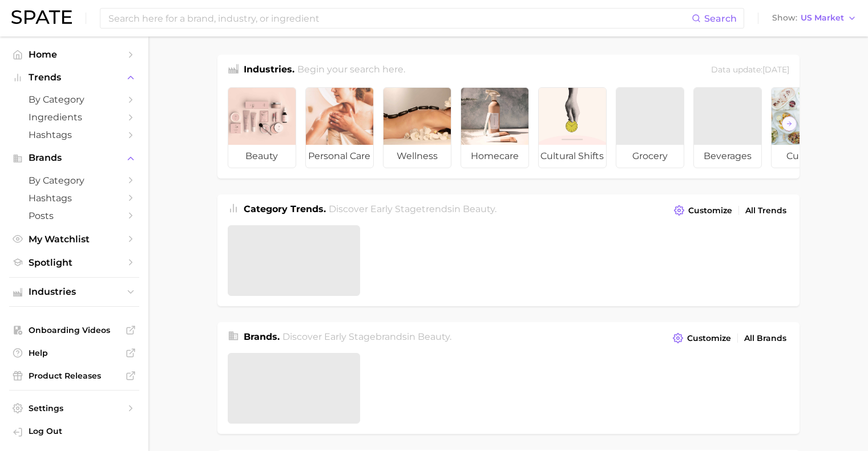 This screenshot has height=451, width=868. What do you see at coordinates (74, 117) in the screenshot?
I see `span: Ingredients` at bounding box center [74, 117].